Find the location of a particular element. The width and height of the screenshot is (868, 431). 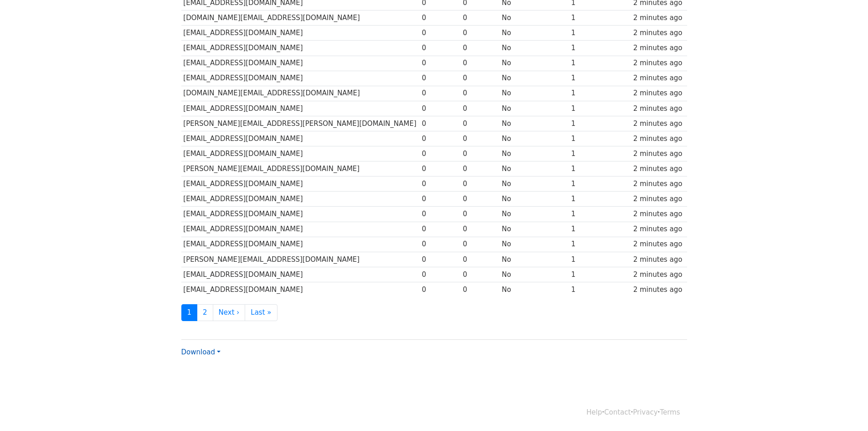

div: Widget de chat is located at coordinates (846, 409).